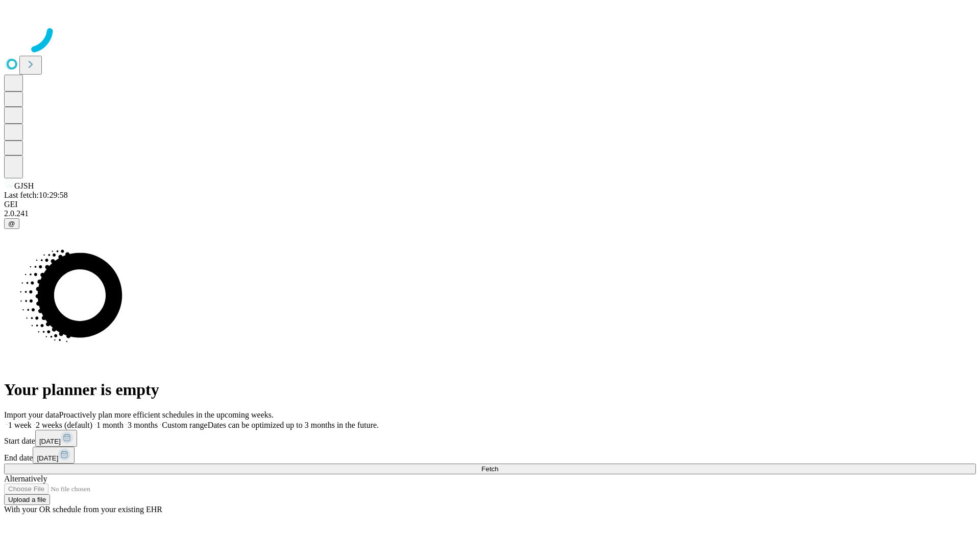 This screenshot has width=980, height=552. Describe the element at coordinates (36, 195) in the screenshot. I see `span: Last fetch: 10:29:58` at that location.